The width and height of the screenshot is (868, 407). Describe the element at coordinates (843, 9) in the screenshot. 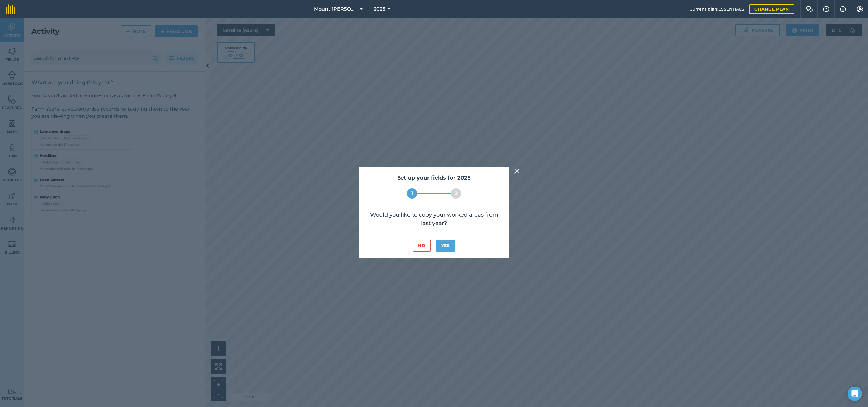

I see `img: svg+xml;base64,PHN2ZyB4bWxucz0iaHR0cDovL3d3dy53My5vcmcvMjAwMC9zdmciIHdpZHRoPSIxNyIgaGVpZ2h0PSIxNy...` at that location.